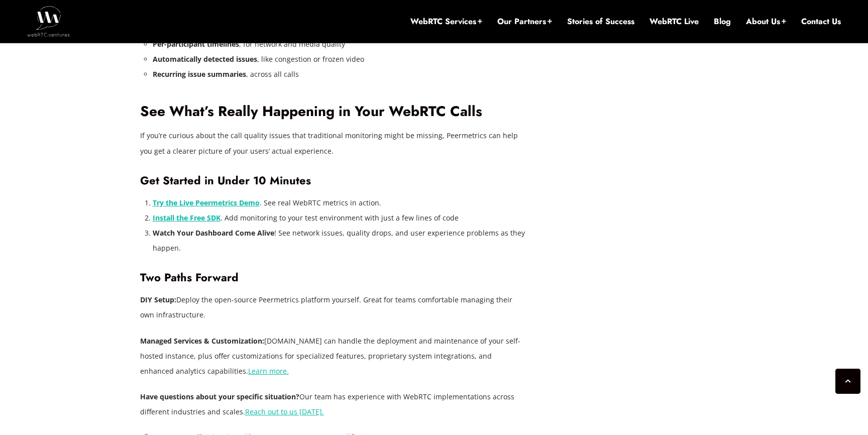  I want to click on p: If you’re curious about the call quality issues that traditional monitoring might be missing, Pee..., so click(334, 143).